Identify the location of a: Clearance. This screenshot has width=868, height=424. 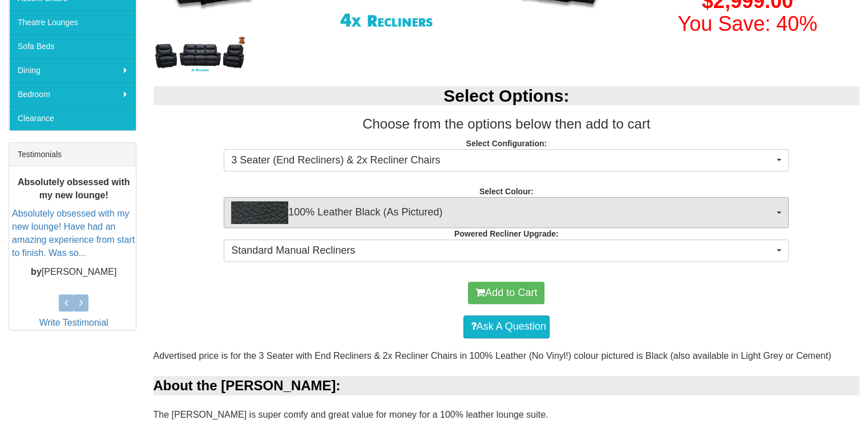
(72, 118).